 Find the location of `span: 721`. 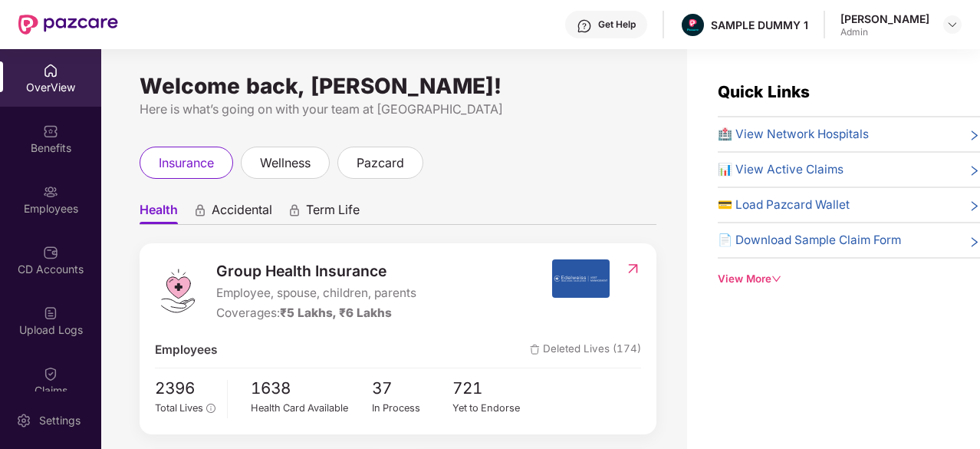

span: 721 is located at coordinates (493, 388).